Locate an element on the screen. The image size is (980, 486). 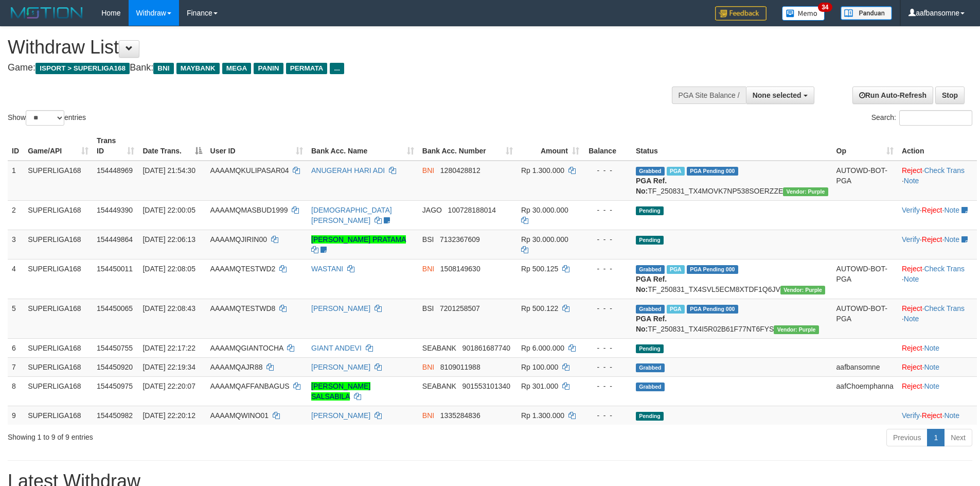
span: Rp 1.300.000 is located at coordinates (543, 171).